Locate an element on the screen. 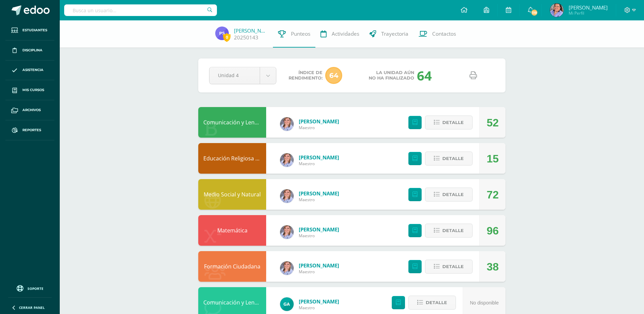 This screenshot has width=644, height=314. a: Trayectoria is located at coordinates (389, 34).